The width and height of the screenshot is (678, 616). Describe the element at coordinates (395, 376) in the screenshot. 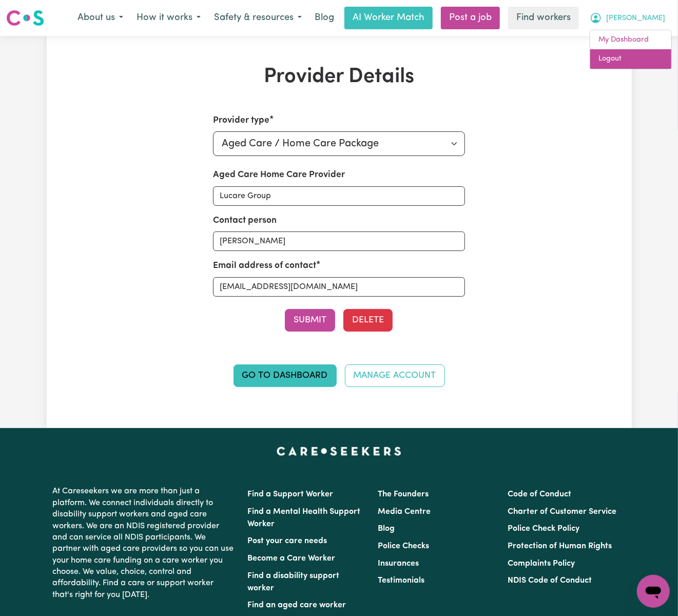

I see `a: Manage Account` at that location.